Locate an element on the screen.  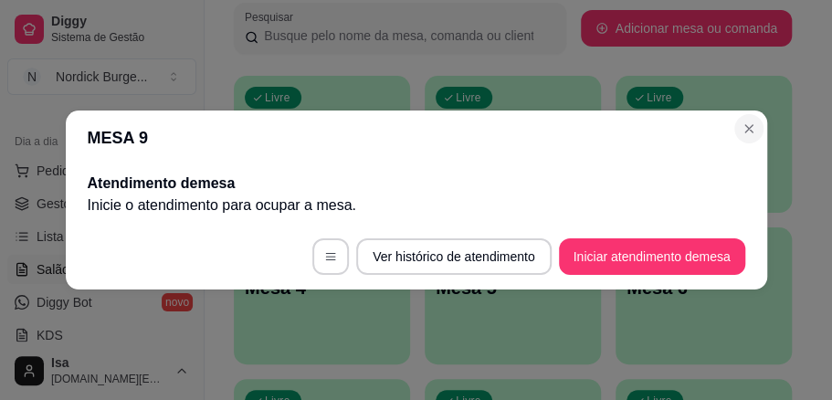
h2: Atendimento de mesa is located at coordinates (416, 183).